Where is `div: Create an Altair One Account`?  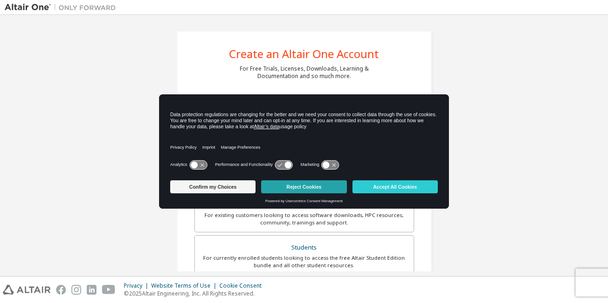 div: Create an Altair One Account is located at coordinates (304, 54).